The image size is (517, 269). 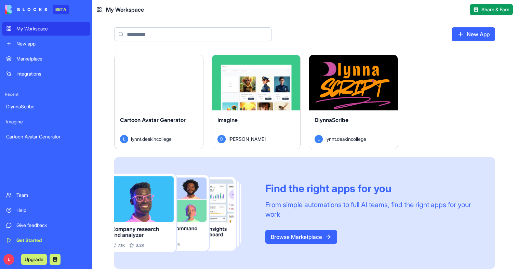 I want to click on div: Get Started, so click(x=51, y=240).